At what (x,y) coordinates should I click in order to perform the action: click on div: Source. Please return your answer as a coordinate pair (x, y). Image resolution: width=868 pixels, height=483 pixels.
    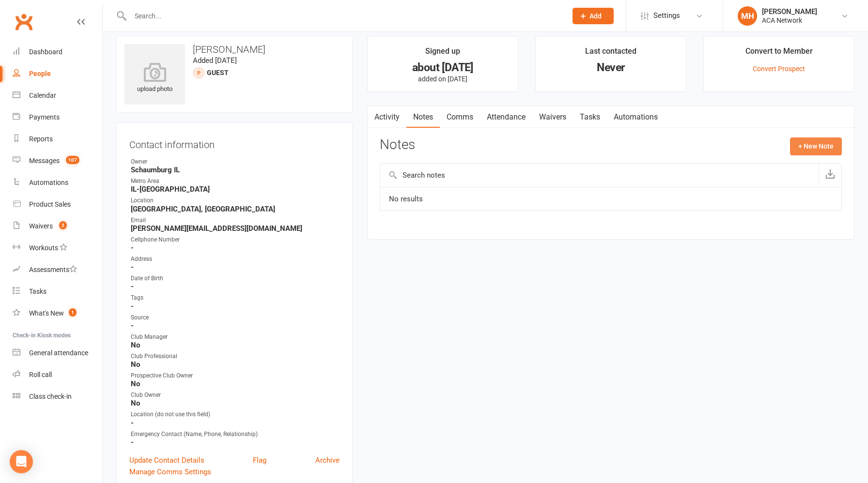
    Looking at the image, I should click on (235, 317).